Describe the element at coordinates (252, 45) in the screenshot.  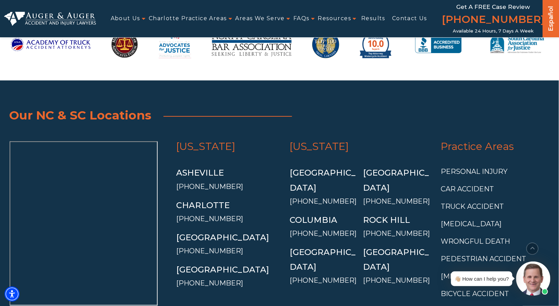
I see `img: North Carolina Bar Association` at that location.